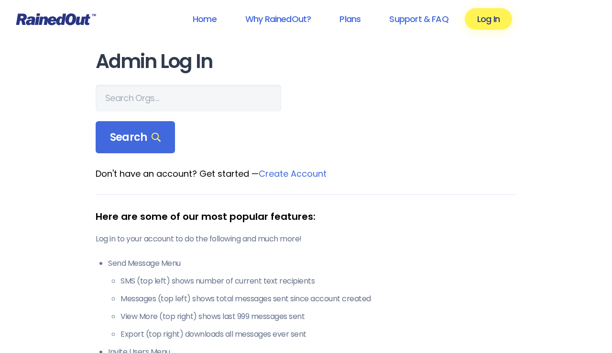 Image resolution: width=612 pixels, height=353 pixels. I want to click on h1: Admin Log In, so click(306, 61).